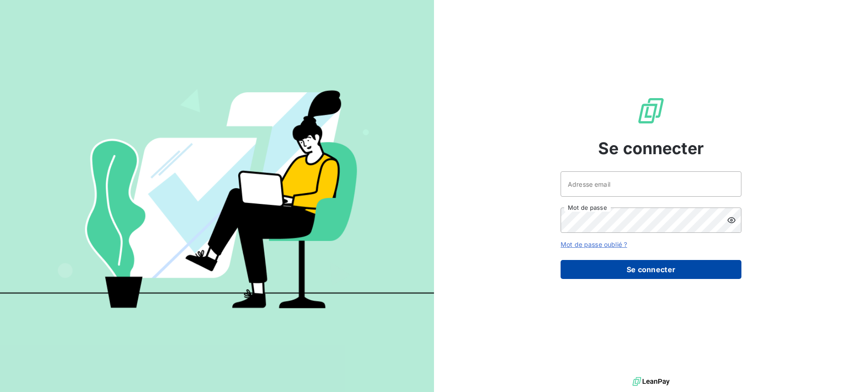 The height and width of the screenshot is (392, 868). Describe the element at coordinates (651, 270) in the screenshot. I see `button: Se connecter` at that location.